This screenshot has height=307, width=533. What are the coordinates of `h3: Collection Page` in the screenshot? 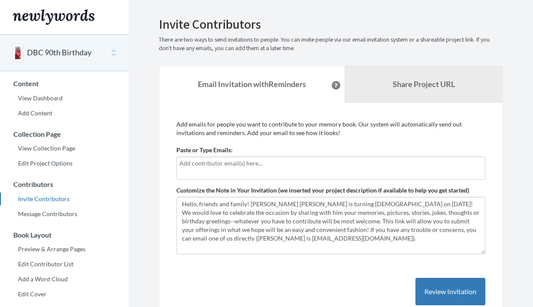 It's located at (64, 134).